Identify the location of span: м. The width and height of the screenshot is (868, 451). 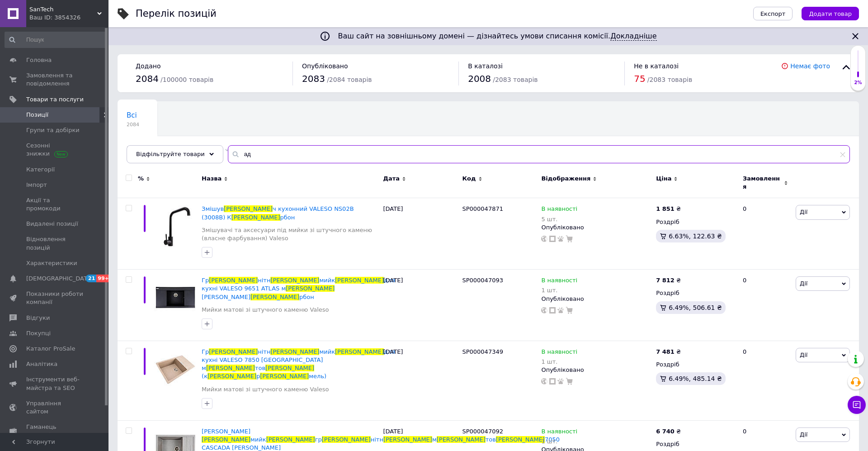
(434, 439).